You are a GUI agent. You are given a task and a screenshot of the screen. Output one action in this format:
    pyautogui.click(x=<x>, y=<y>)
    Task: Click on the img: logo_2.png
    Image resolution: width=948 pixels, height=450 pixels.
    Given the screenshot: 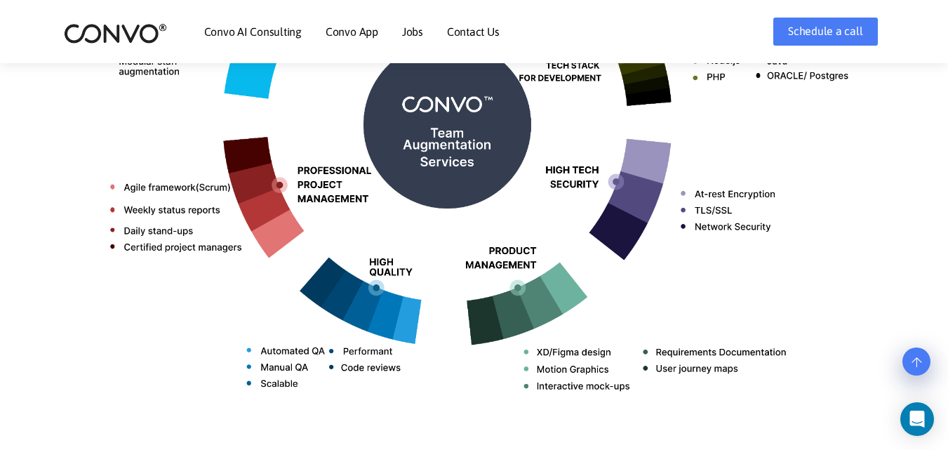 What is the action you would take?
    pyautogui.click(x=115, y=33)
    